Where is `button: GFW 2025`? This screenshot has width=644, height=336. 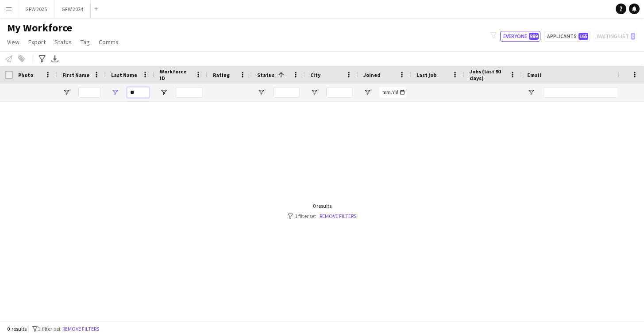
button: GFW 2025 is located at coordinates (36, 9).